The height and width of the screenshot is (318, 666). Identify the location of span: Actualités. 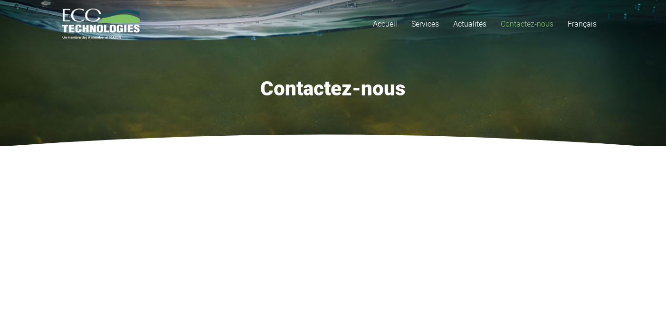
(470, 24).